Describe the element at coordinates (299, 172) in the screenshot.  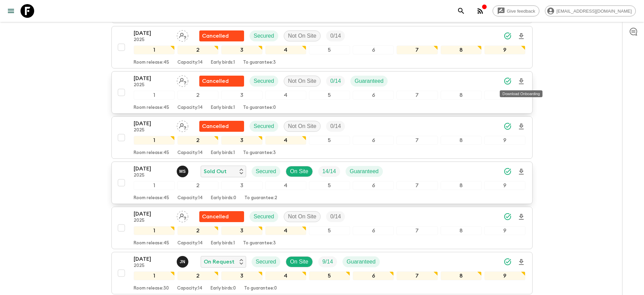
I see `div: On Site` at that location.